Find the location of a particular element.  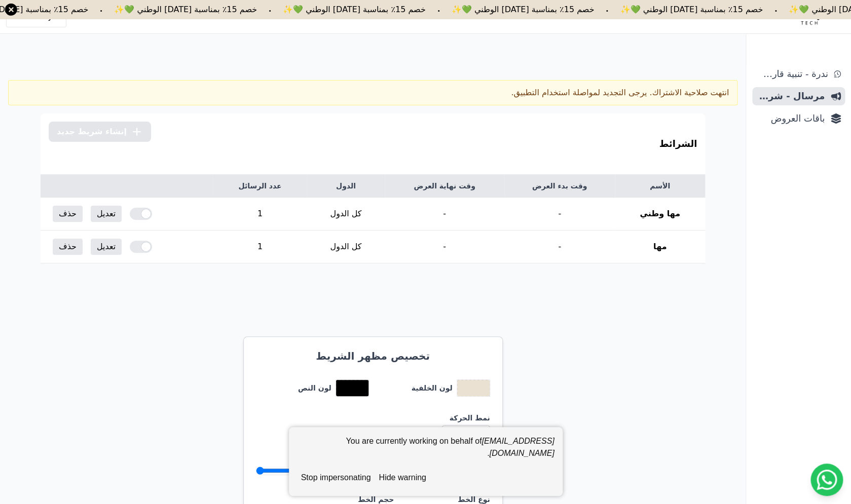

th: عدد الرسائل is located at coordinates (260, 186).